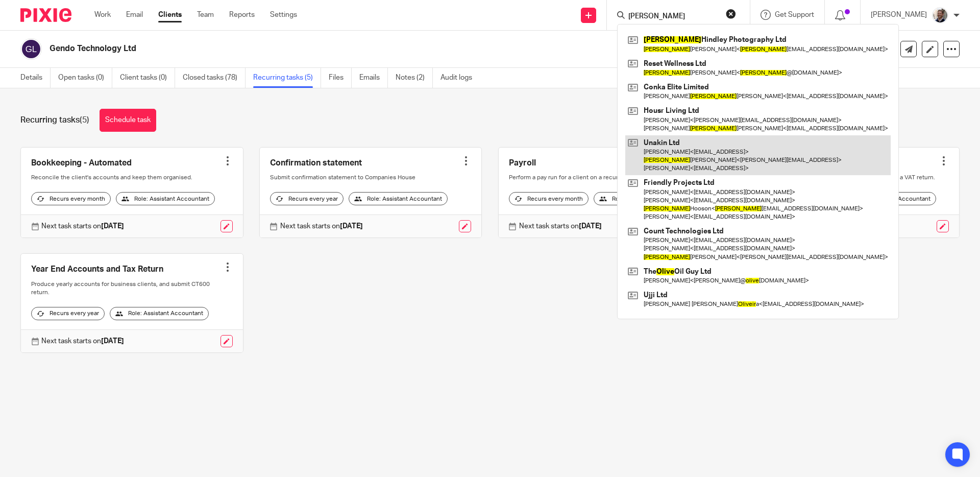 This screenshot has height=477, width=980. What do you see at coordinates (460, 78) in the screenshot?
I see `a: Audit logs` at bounding box center [460, 78].